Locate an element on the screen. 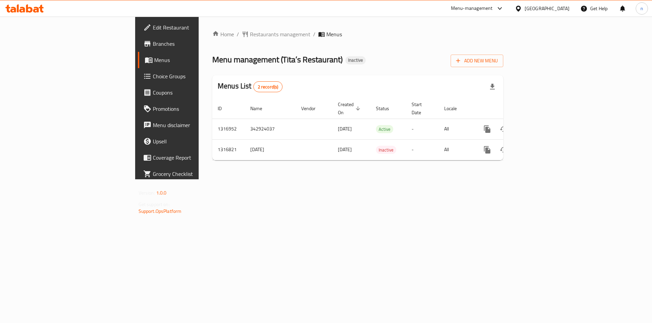 The height and width of the screenshot is (323, 652). span: Version: is located at coordinates (147, 193).